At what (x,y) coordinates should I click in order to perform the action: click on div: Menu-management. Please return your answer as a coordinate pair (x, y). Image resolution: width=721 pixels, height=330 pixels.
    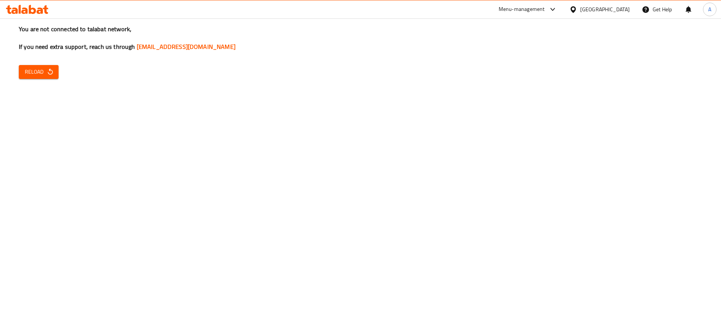
    Looking at the image, I should click on (522, 9).